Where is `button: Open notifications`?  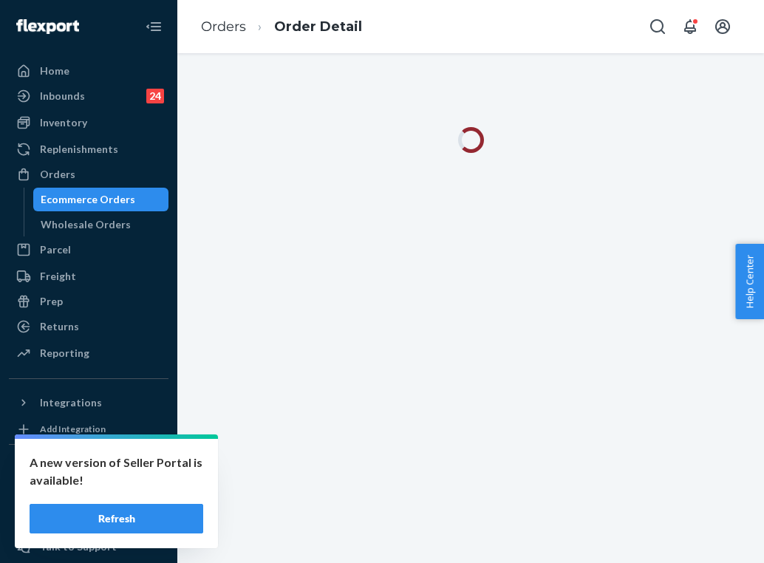
button: Open notifications is located at coordinates (690, 27).